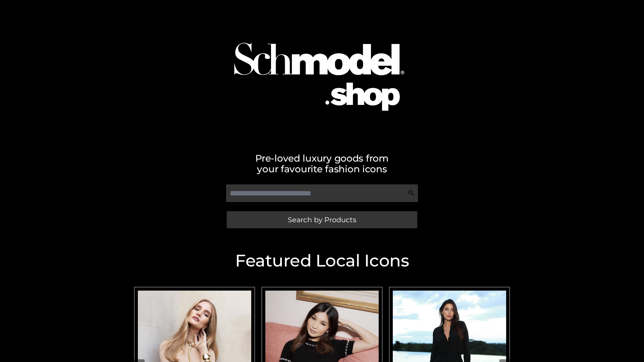 The image size is (644, 362). I want to click on h2: Featured Local Icons​, so click(322, 261).